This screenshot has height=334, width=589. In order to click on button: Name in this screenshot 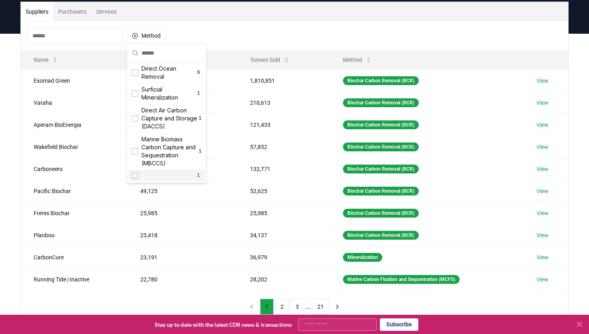, I will do `click(46, 60)`.